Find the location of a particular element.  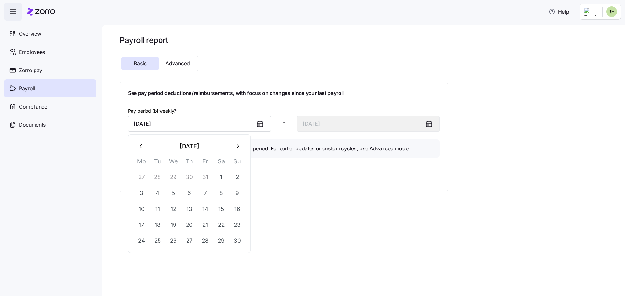

a: Payroll is located at coordinates (50, 88).